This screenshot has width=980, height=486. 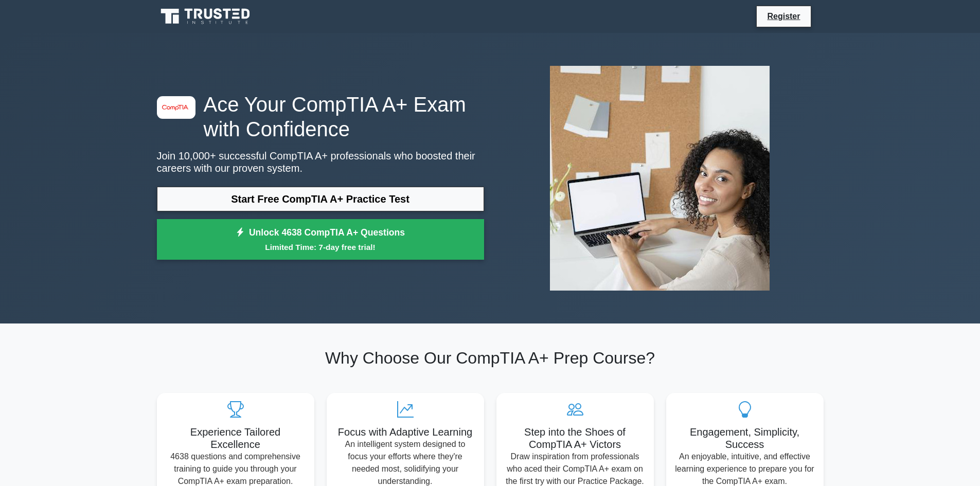 What do you see at coordinates (783, 16) in the screenshot?
I see `a: Register` at bounding box center [783, 16].